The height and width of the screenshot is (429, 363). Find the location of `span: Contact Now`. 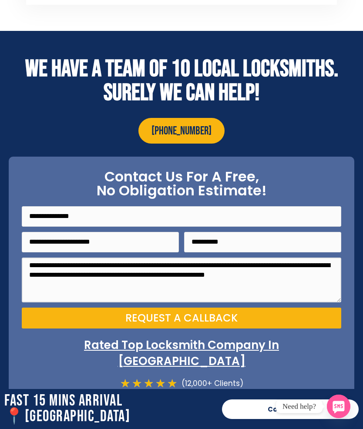

span: Contact Now is located at coordinates (290, 409).